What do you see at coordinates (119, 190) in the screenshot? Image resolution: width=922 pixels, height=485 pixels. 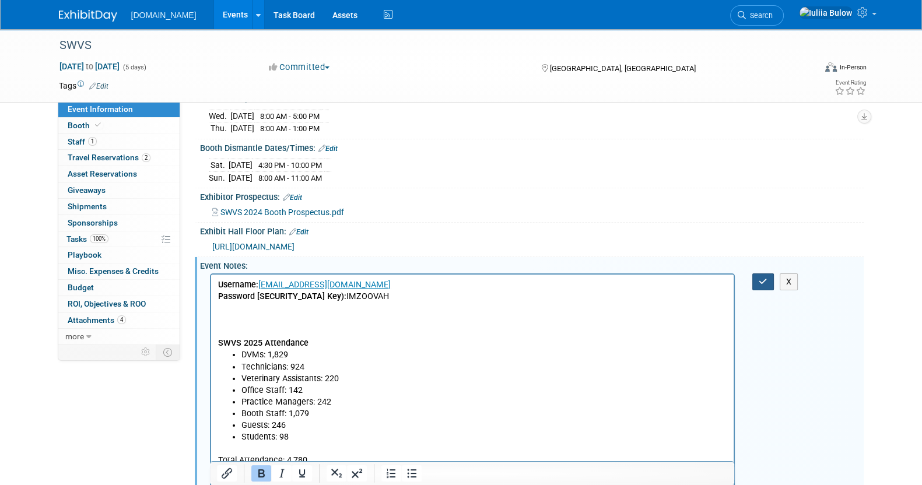 I see `a: Giveaways` at bounding box center [119, 190].